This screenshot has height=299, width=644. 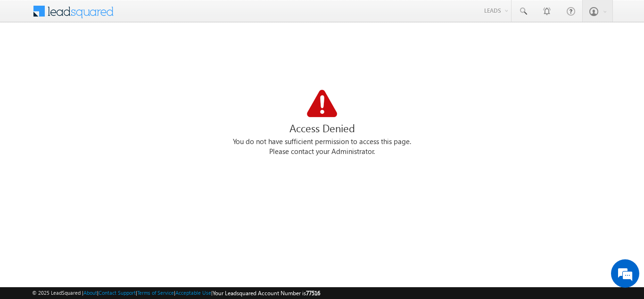 I want to click on div: Access Denied, so click(x=322, y=128).